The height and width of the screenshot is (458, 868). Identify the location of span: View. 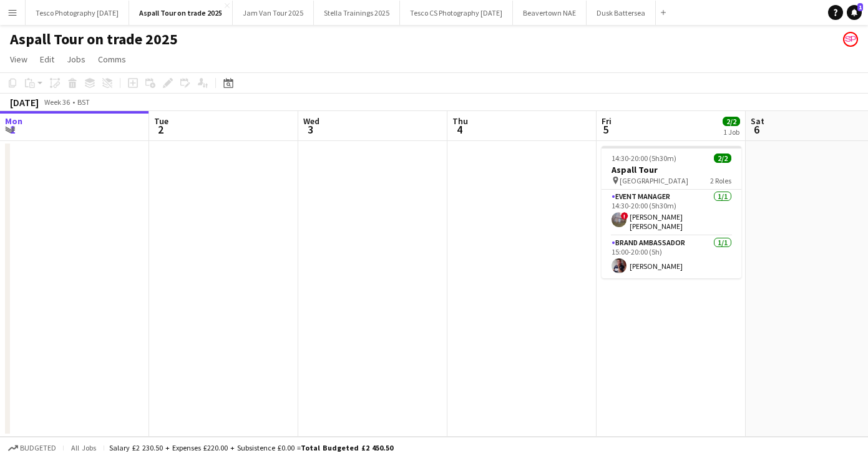
(18, 60).